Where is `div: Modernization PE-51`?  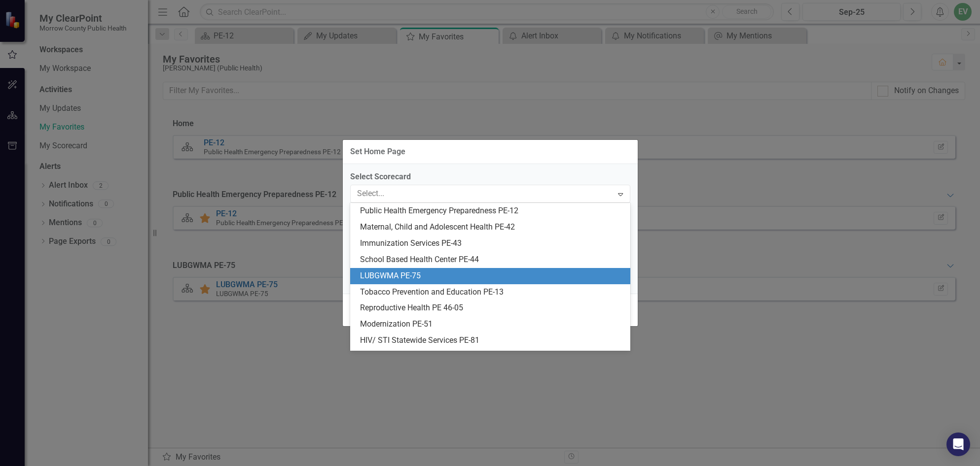
div: Modernization PE-51 is located at coordinates (492, 324).